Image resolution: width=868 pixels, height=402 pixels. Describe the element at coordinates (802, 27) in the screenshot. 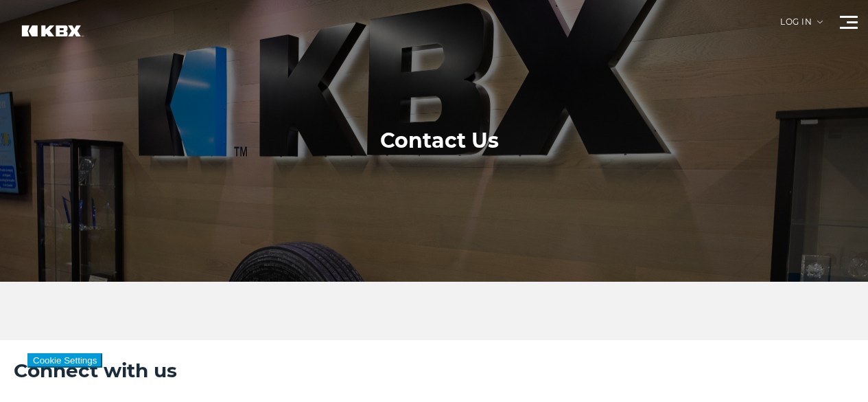

I see `div: Log in` at that location.